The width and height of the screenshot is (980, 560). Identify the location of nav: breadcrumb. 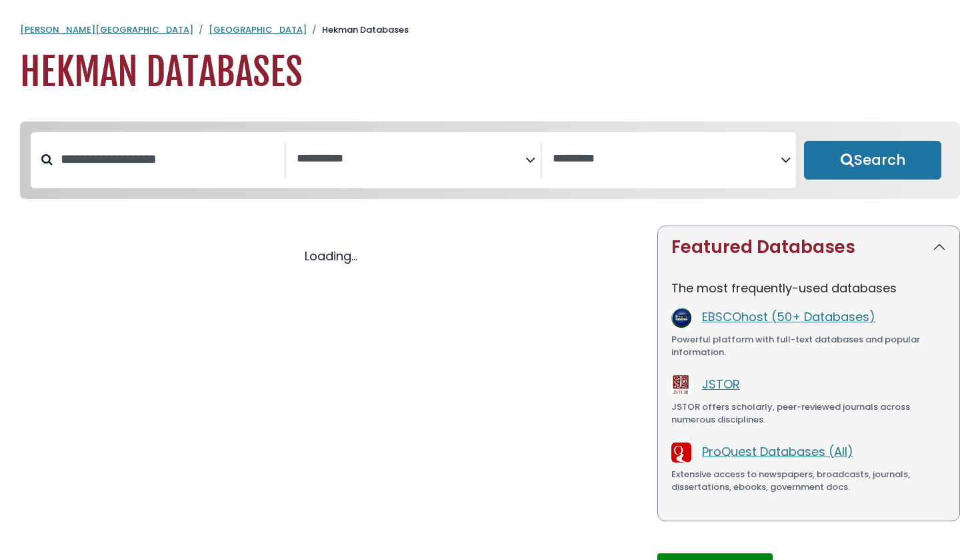
(490, 30).